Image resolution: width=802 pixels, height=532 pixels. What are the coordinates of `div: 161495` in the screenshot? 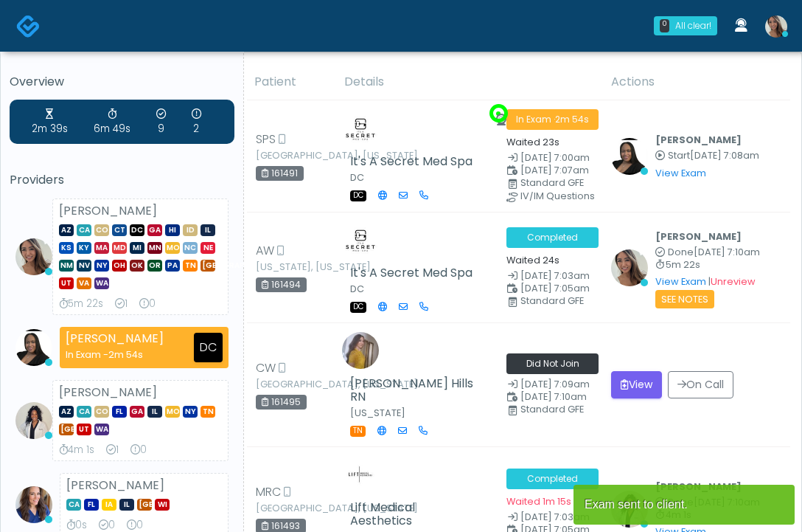 It's located at (281, 402).